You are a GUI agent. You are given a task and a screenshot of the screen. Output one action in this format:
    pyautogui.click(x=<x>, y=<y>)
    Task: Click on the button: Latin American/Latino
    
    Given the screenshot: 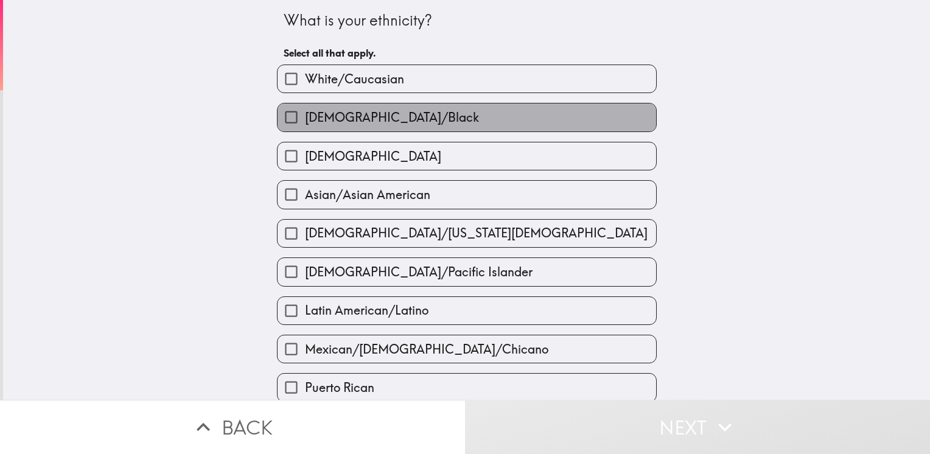 What is the action you would take?
    pyautogui.click(x=467, y=310)
    